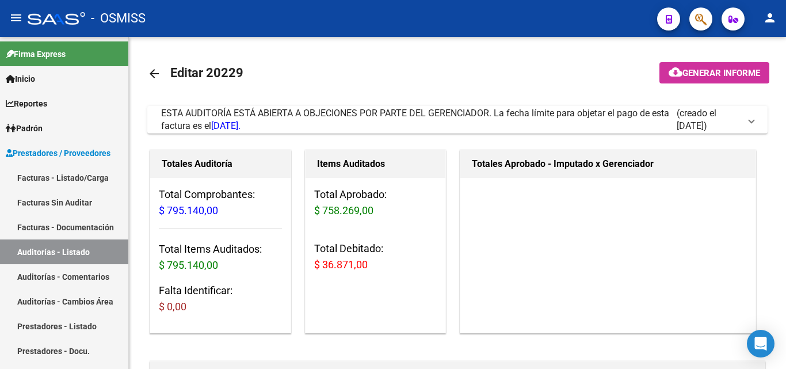  Describe the element at coordinates (16, 18) in the screenshot. I see `mat-icon: menu` at that location.